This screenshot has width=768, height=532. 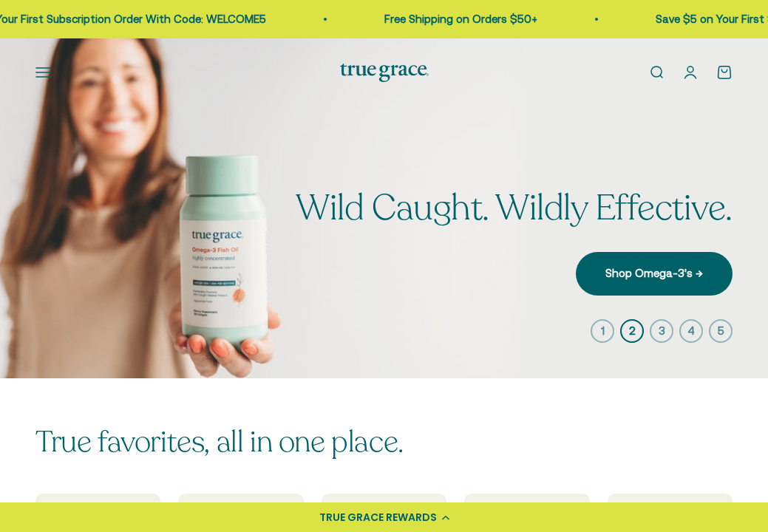 I want to click on button: 5, so click(x=721, y=331).